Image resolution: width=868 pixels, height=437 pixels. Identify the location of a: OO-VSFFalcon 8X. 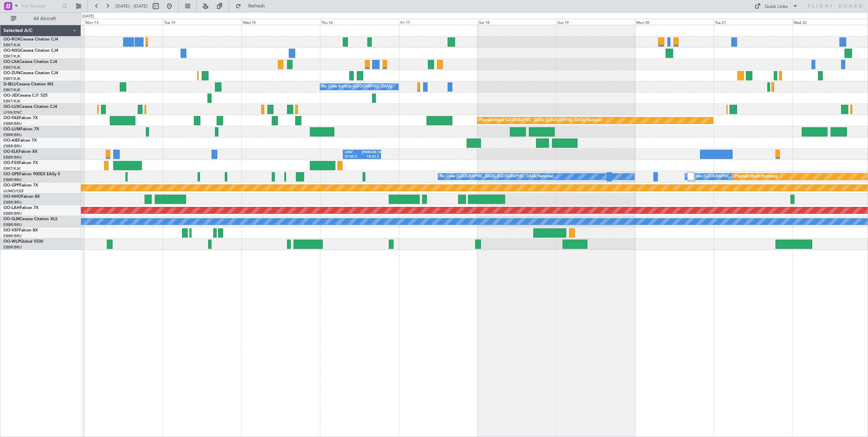
(21, 230).